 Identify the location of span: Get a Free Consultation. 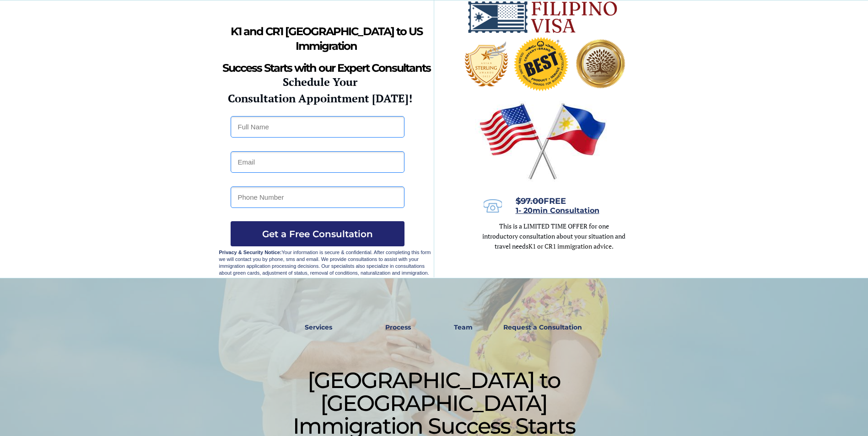
(318, 234).